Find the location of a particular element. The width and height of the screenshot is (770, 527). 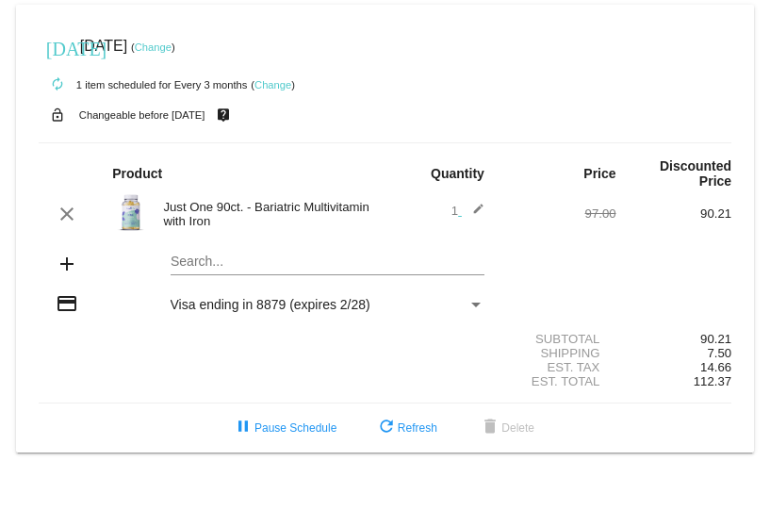

div: 97.00 is located at coordinates (558, 213).